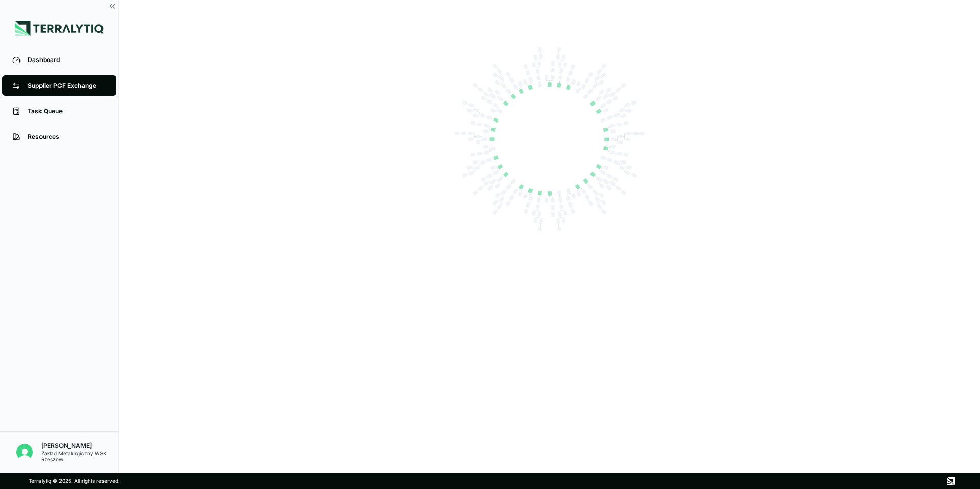  I want to click on button: Open user button, so click(25, 452).